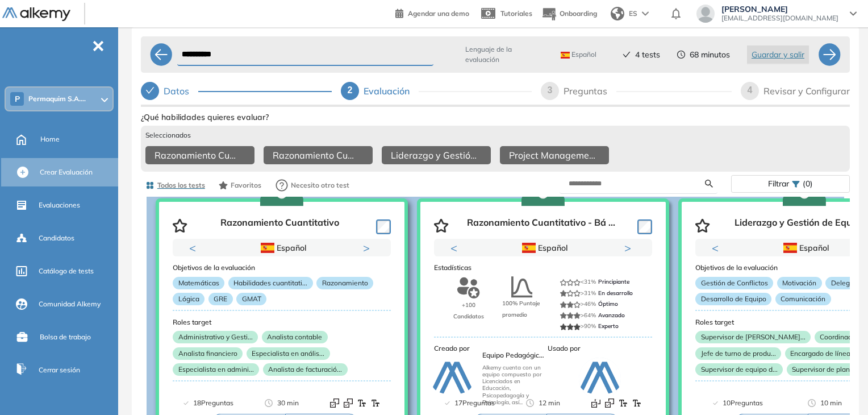  What do you see at coordinates (514, 355) in the screenshot?
I see `h3: Equipo Pedagógico Alkemy` at bounding box center [514, 355].